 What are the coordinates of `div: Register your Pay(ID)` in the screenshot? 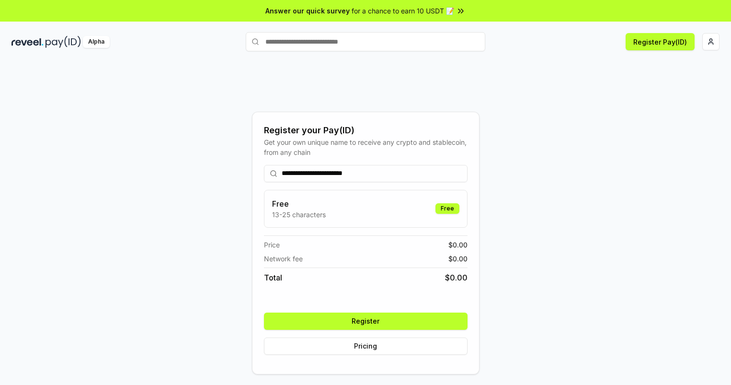 It's located at (366, 130).